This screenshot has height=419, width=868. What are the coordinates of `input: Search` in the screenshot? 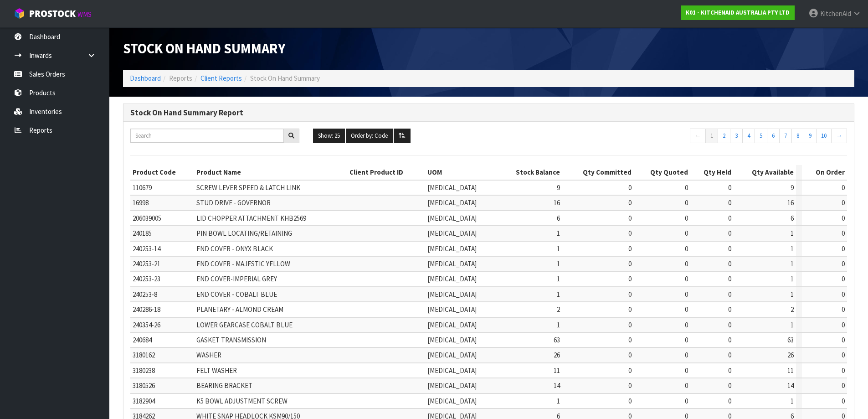 It's located at (207, 135).